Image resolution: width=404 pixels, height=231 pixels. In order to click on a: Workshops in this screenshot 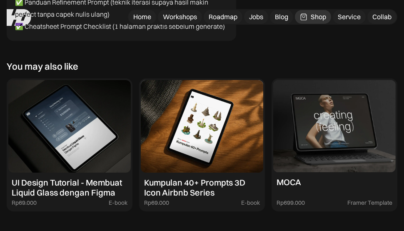, I will do `click(180, 17)`.